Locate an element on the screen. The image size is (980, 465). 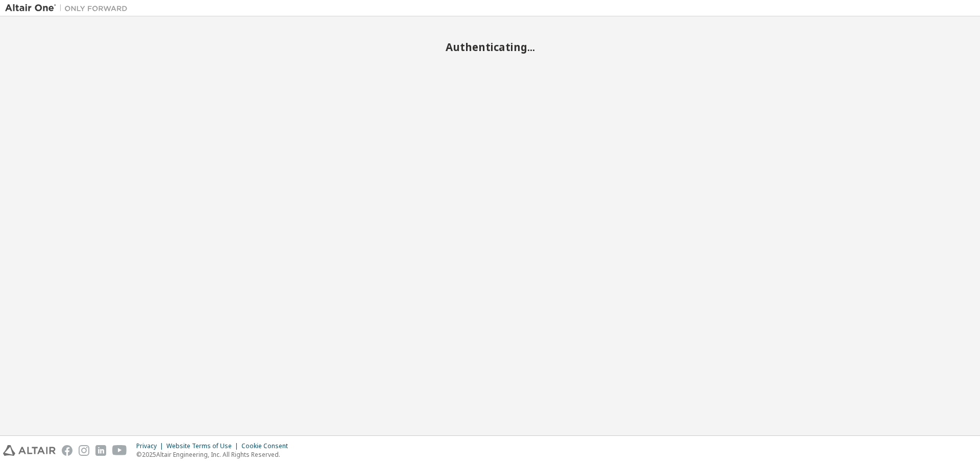
img: linkedin.svg is located at coordinates (101, 450).